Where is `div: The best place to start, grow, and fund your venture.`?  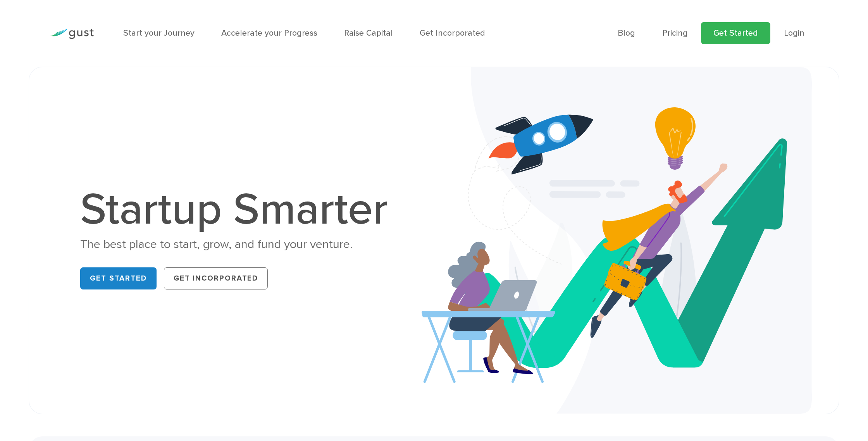
div: The best place to start, grow, and fund your venture. is located at coordinates (239, 244).